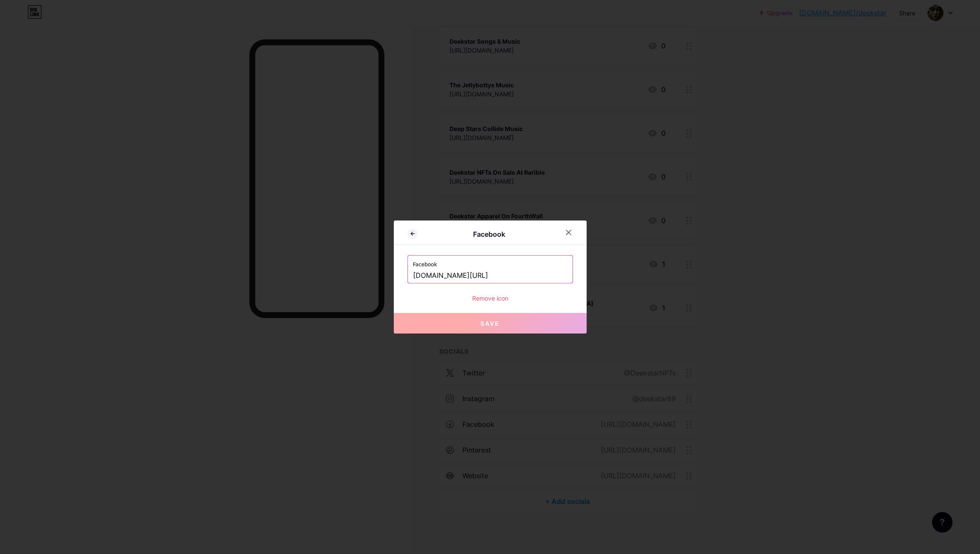 Image resolution: width=980 pixels, height=554 pixels. Describe the element at coordinates (489, 234) in the screenshot. I see `div: Facebook` at that location.